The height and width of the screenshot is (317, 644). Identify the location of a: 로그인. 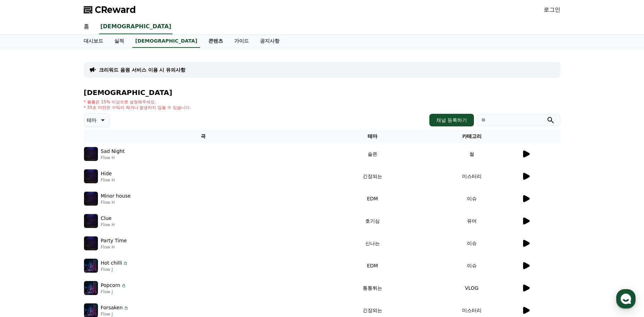
(552, 10).